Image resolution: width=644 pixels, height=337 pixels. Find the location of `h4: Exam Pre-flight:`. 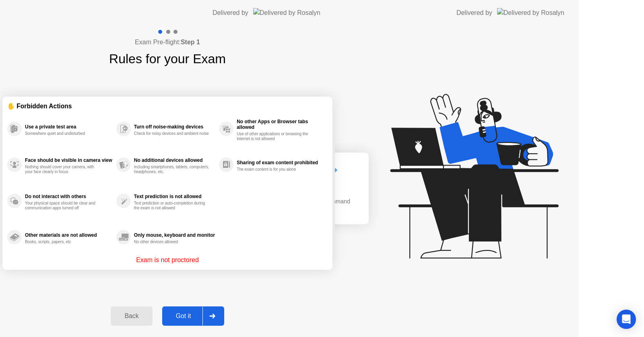

h4: Exam Pre-flight: is located at coordinates (167, 42).